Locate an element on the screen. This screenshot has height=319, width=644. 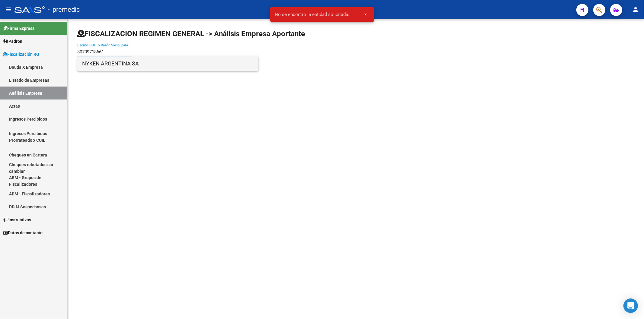
span: Datos de contacto is located at coordinates (23, 233).